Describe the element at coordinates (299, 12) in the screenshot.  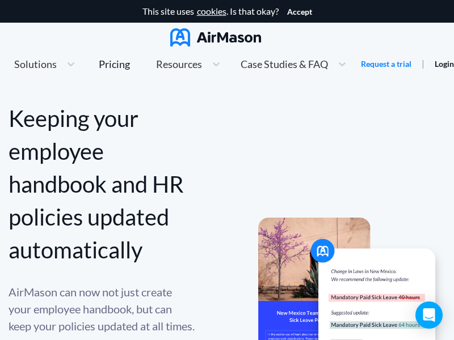
I see `button: Accept cookies` at that location.